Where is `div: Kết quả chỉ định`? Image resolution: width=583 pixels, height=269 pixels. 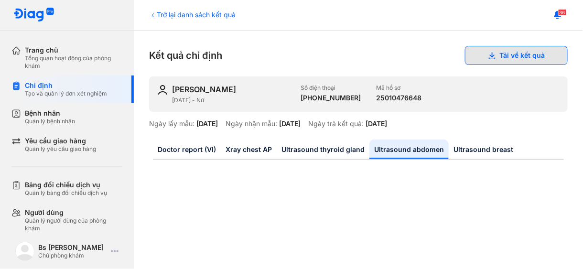
div: Kết quả chỉ định is located at coordinates (358, 55).